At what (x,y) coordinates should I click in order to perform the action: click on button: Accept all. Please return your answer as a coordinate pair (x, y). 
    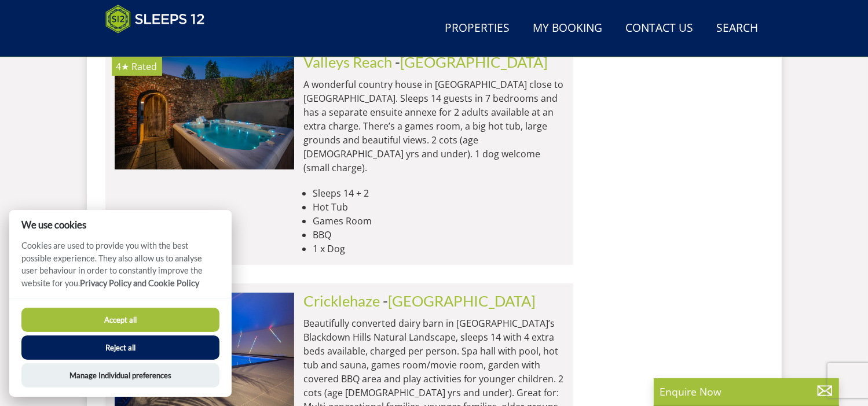
    Looking at the image, I should click on (121, 320).